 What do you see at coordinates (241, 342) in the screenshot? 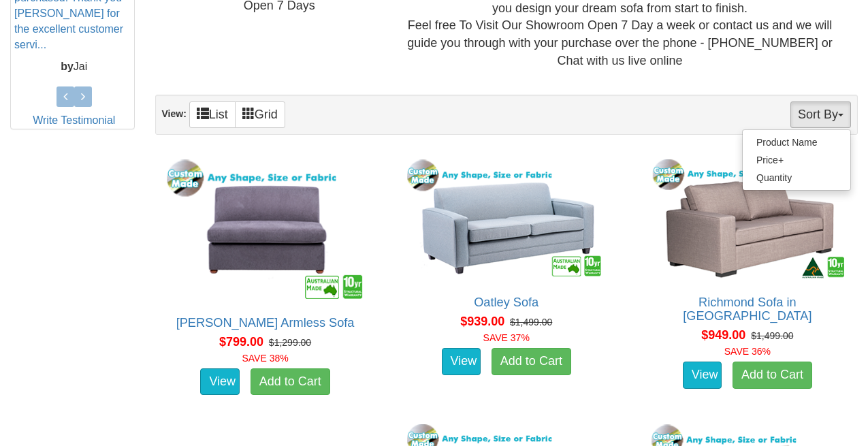
I see `span: $799.00` at bounding box center [241, 342].